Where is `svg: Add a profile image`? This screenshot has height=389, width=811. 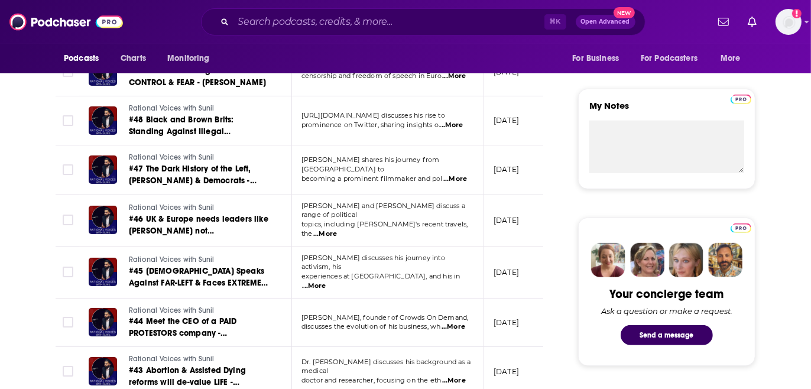
svg: Add a profile image is located at coordinates (797, 14).